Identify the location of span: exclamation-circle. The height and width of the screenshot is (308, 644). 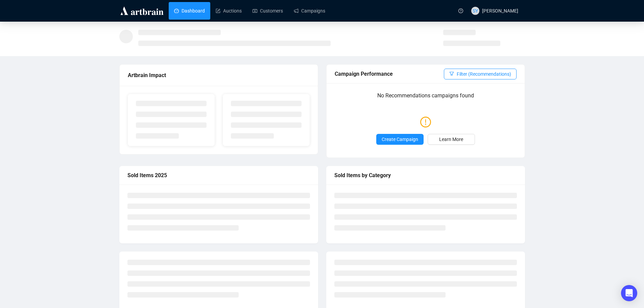
(426, 122).